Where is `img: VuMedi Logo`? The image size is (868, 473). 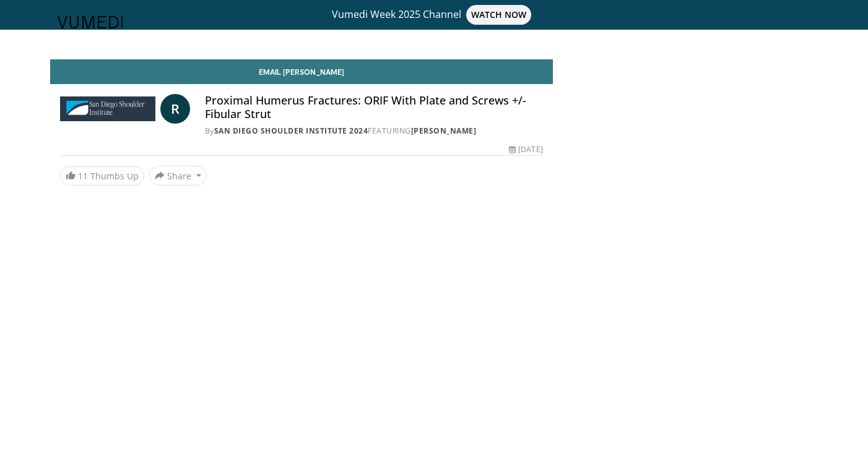
img: VuMedi Logo is located at coordinates (91, 22).